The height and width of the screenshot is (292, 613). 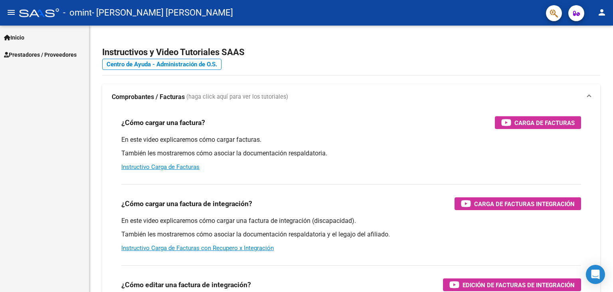 I want to click on h3: ¿Cómo editar una factura de integración?, so click(x=186, y=285).